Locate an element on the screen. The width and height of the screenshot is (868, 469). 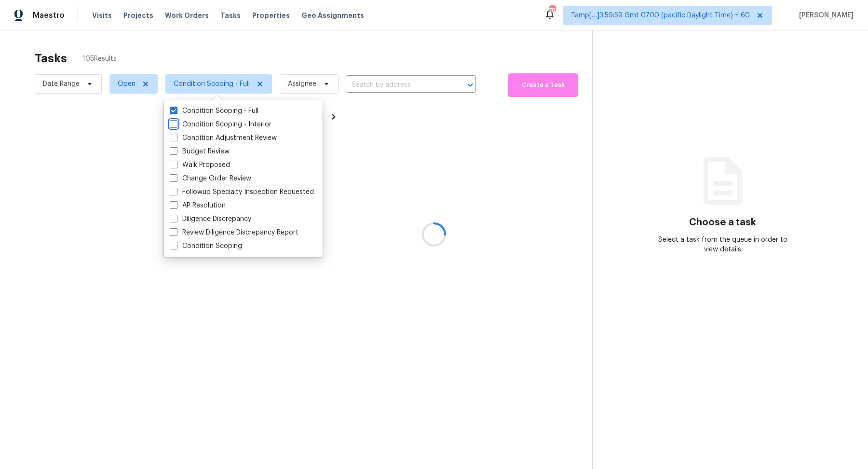
label: Followup Specialty Inspection Requested is located at coordinates (242, 192).